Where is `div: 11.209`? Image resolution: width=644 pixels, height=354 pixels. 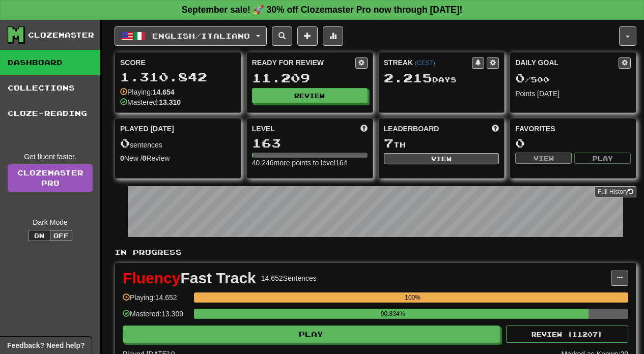 div: 11.209 is located at coordinates (310, 78).